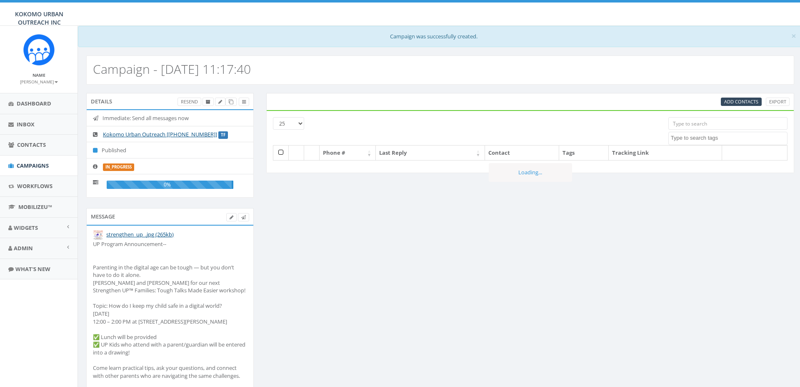 The height and width of the screenshot is (387, 800). Describe the element at coordinates (430, 153) in the screenshot. I see `th: Last Reply` at that location.